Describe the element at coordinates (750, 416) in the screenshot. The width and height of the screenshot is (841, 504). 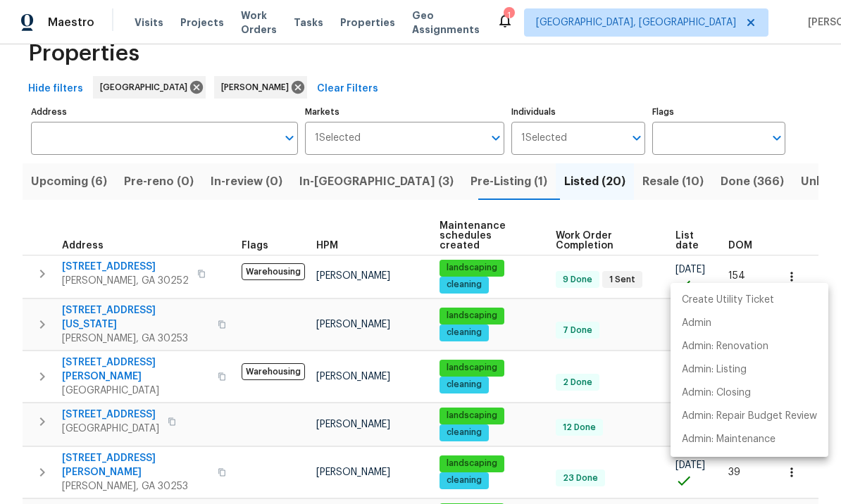
I see `p: Admin: Repair Budget Review` at that location.